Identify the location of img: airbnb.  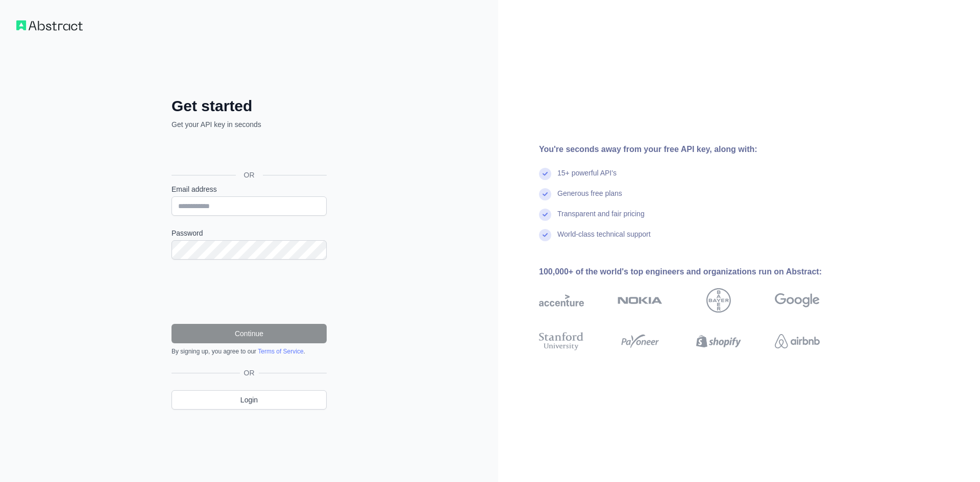
(797, 341).